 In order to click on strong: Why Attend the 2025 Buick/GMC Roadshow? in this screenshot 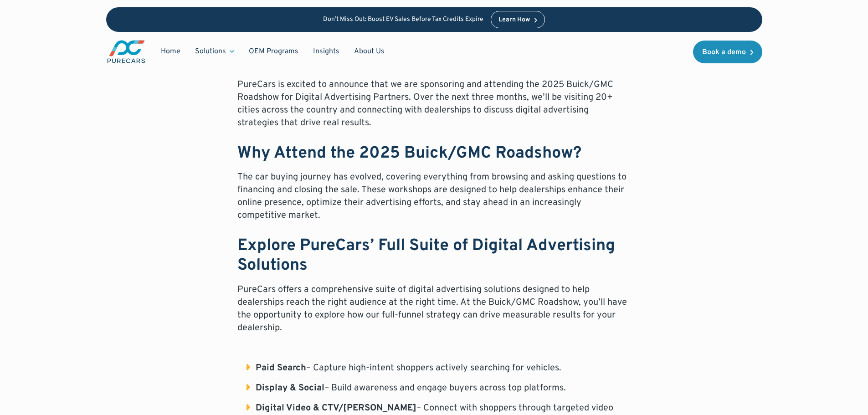, I will do `click(409, 153)`.